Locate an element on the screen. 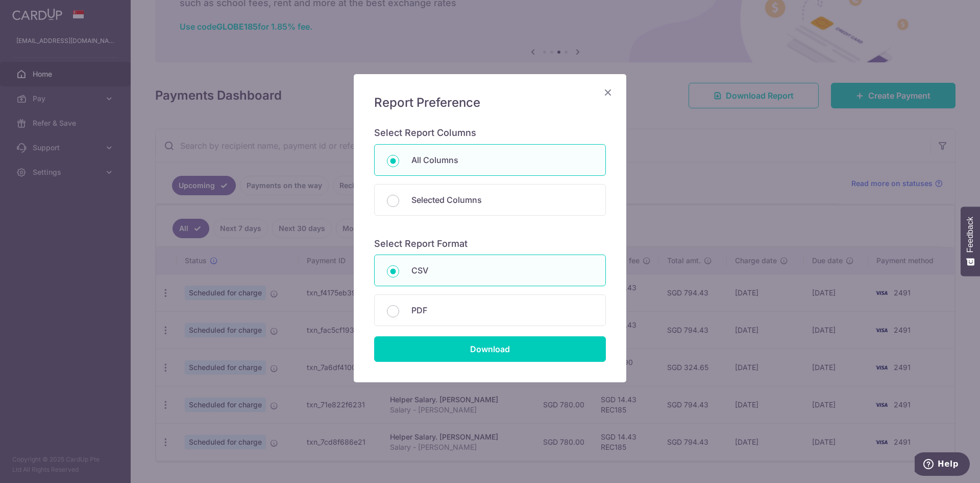 This screenshot has width=980, height=483. h6: Select Report Columns is located at coordinates (490, 133).